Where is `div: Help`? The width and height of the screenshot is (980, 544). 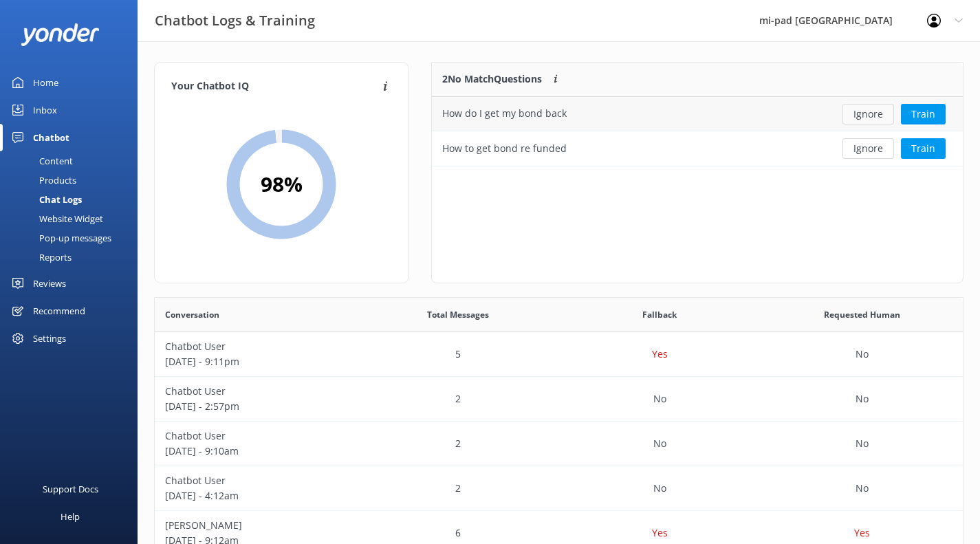 div: Help is located at coordinates (70, 517).